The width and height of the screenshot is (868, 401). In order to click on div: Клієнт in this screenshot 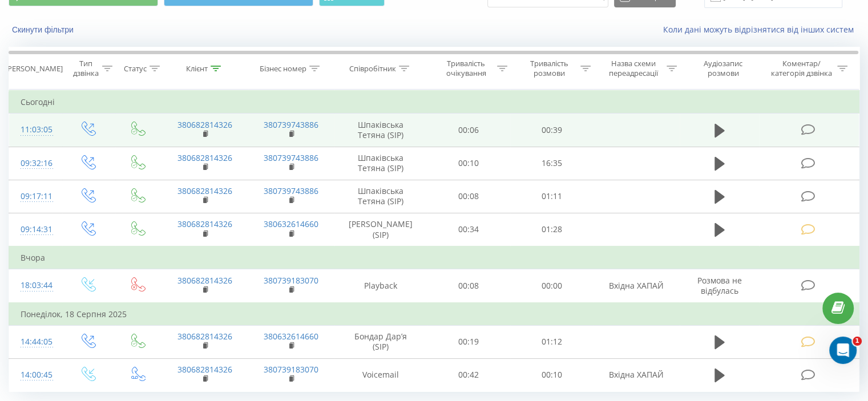, I will do `click(197, 68)`.